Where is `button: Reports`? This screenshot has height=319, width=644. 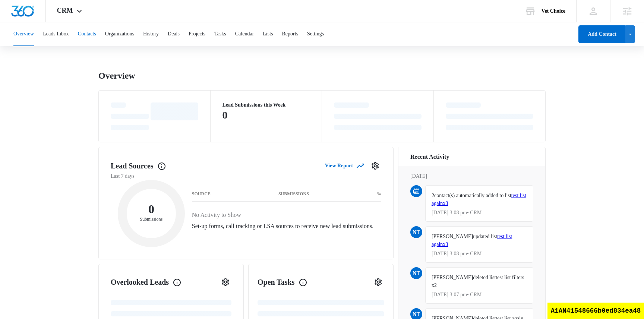
button: Reports is located at coordinates (290, 34).